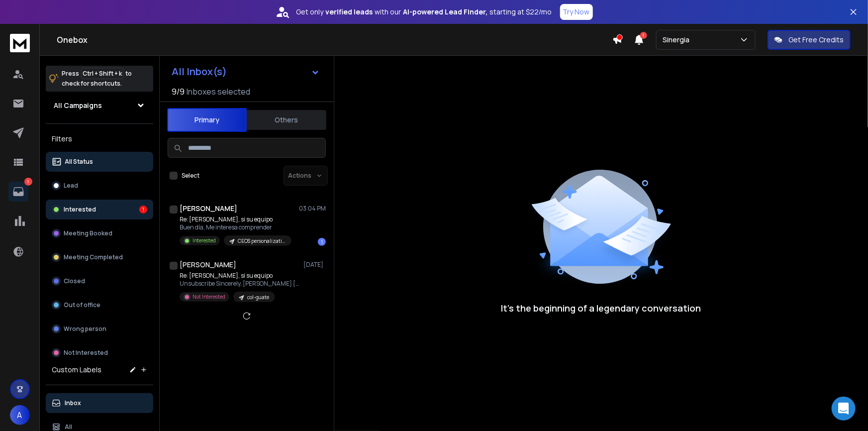 The image size is (868, 431). What do you see at coordinates (100, 257) in the screenshot?
I see `button: Meeting Completed` at bounding box center [100, 257].